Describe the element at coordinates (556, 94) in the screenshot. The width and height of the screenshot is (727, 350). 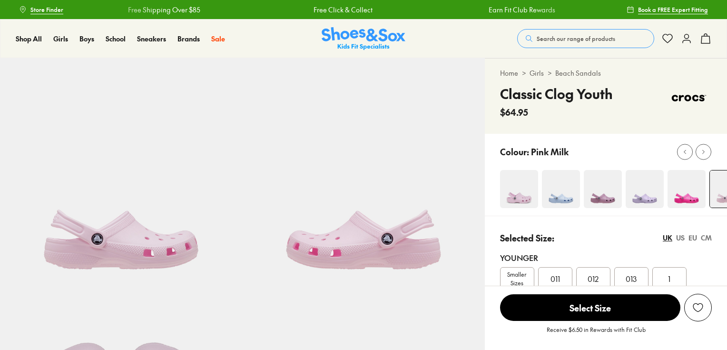
I see `h4: Classic Clog Youth` at that location.